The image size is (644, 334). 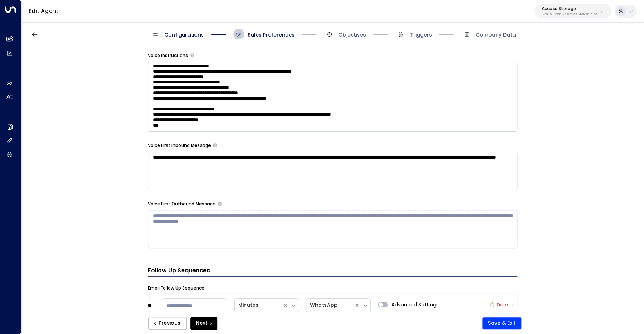 What do you see at coordinates (501, 304) in the screenshot?
I see `label: Delete` at bounding box center [501, 304].